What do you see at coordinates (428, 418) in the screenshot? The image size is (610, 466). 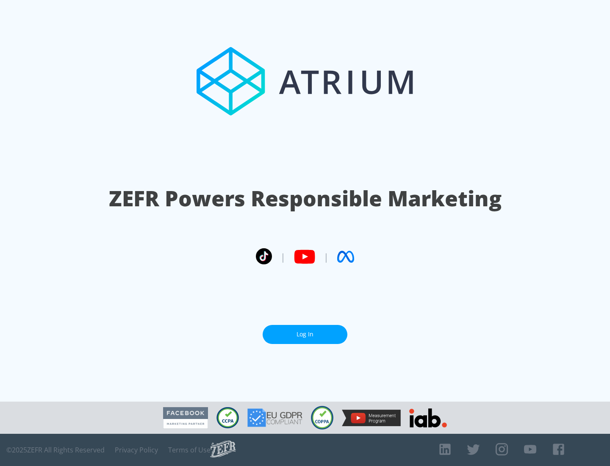 I see `img: IAB` at bounding box center [428, 418].